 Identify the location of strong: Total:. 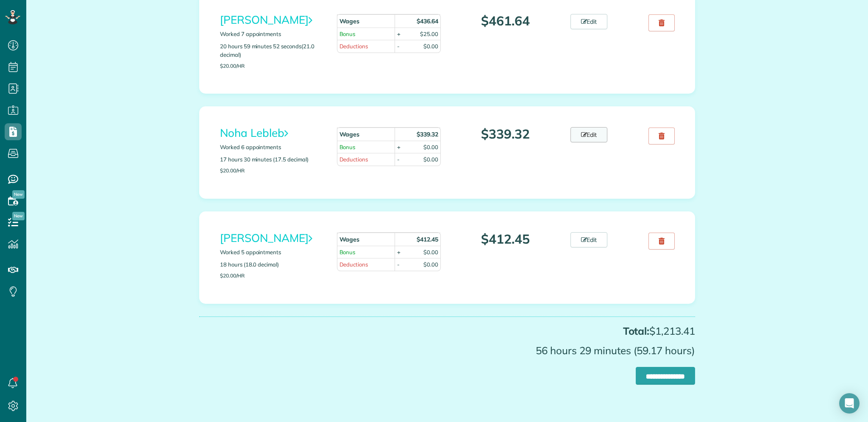
(636, 330).